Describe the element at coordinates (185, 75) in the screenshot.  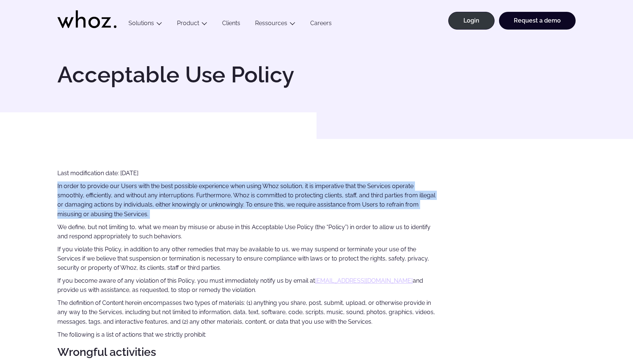
I see `h1: Acceptable Use Policy` at that location.